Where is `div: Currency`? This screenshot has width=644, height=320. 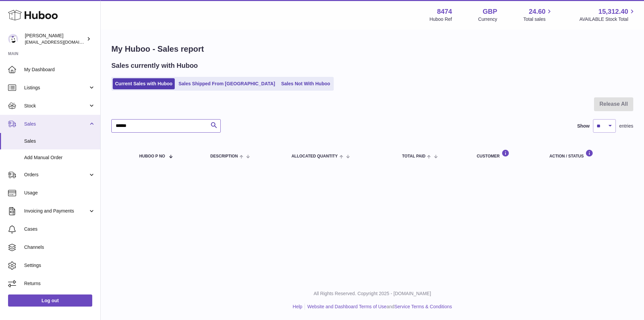 div: Currency is located at coordinates (488, 19).